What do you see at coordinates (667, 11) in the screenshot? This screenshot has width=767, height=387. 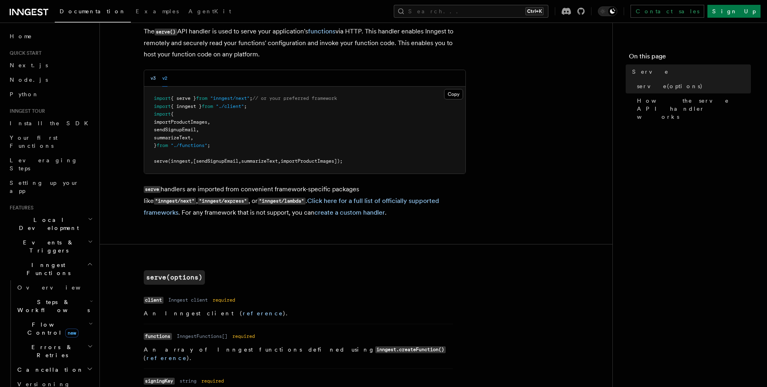 I see `a: Contact sales` at bounding box center [667, 11].